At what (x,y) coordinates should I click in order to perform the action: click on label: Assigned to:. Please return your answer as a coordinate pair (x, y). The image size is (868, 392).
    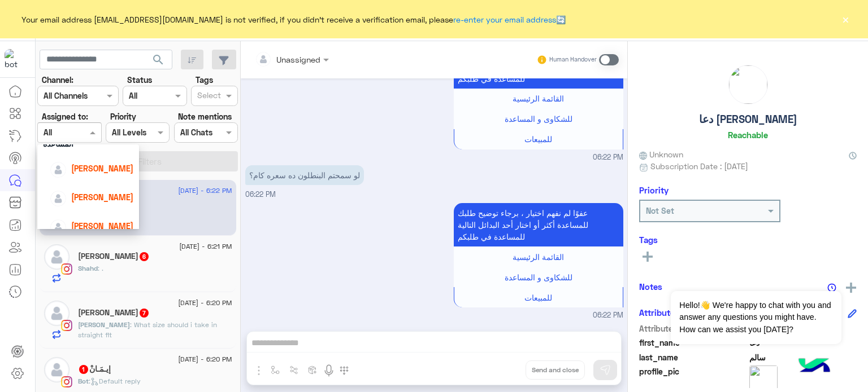
    Looking at the image, I should click on (65, 116).